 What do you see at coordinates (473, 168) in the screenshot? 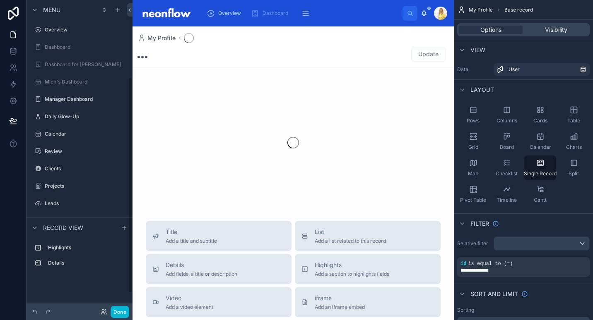
I see `button: Map` at bounding box center [473, 168].